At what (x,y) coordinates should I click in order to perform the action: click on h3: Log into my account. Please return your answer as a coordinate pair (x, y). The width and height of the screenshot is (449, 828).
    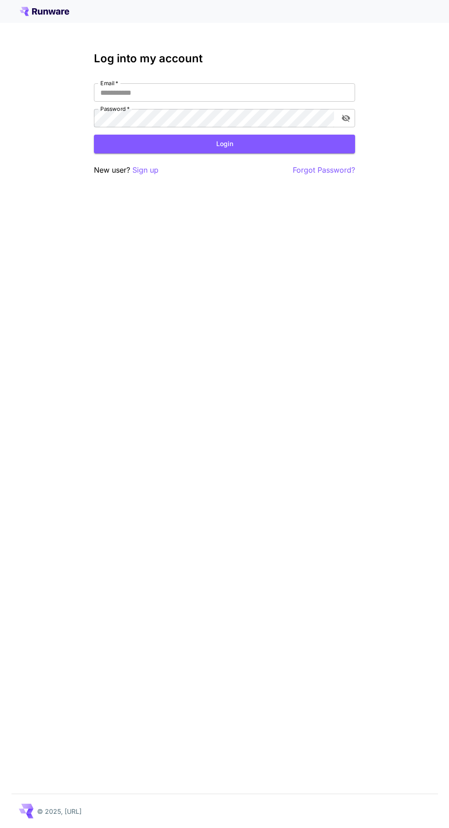
    Looking at the image, I should click on (224, 59).